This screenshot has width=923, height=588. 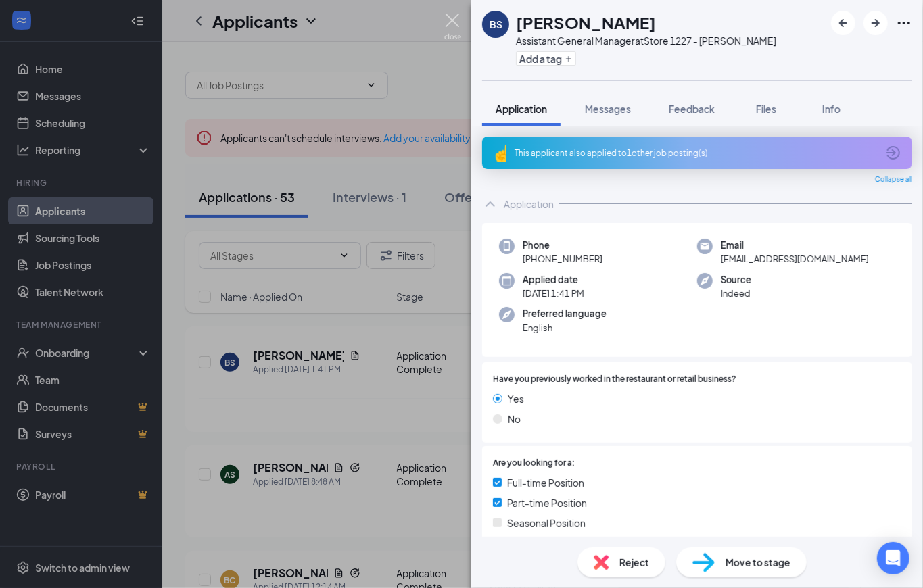 What do you see at coordinates (569, 58) in the screenshot?
I see `svg: Plus` at bounding box center [569, 58].